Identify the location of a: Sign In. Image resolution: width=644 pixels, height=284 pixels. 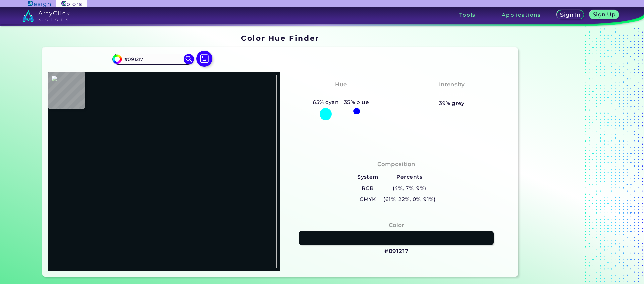
(570, 15).